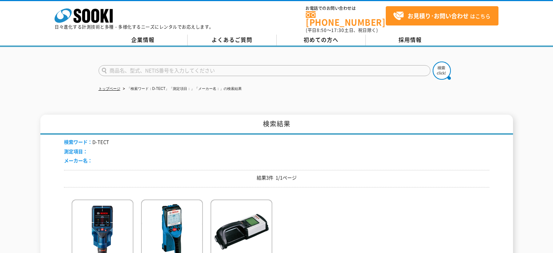 Image resolution: width=553 pixels, height=253 pixels. Describe the element at coordinates (441, 70) in the screenshot. I see `img: btn_search.png` at that location.